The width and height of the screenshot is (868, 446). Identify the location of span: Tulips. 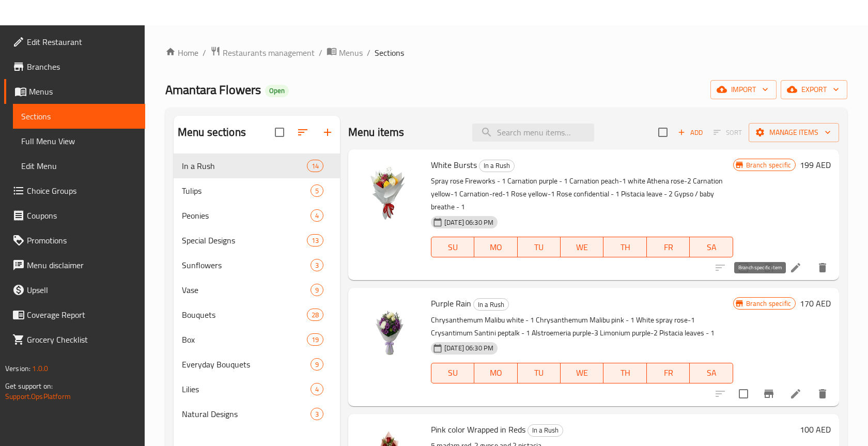
(246, 190).